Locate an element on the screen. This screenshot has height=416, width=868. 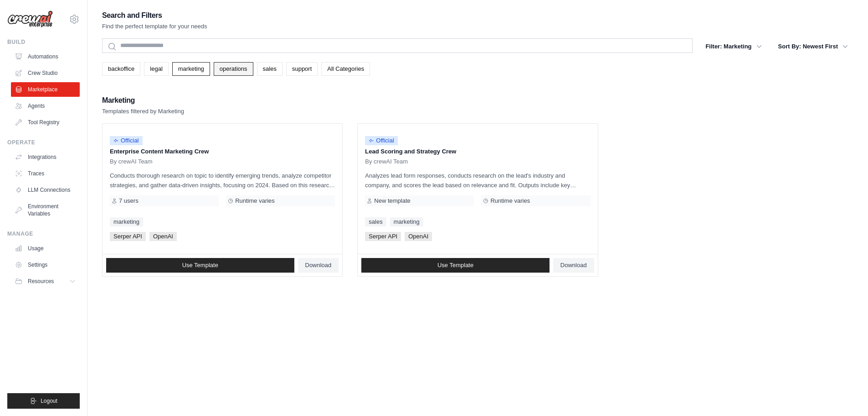
p: Analyzes lead form responses, conducts research on the lead's industry and company, and scores th... is located at coordinates (477, 180).